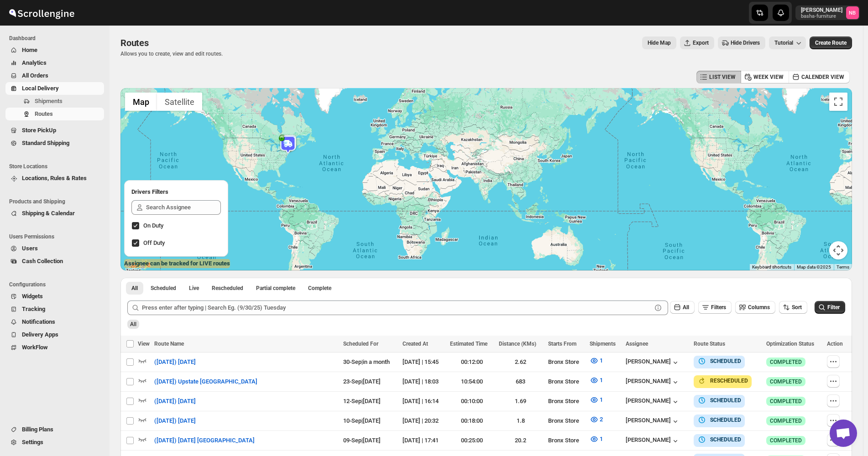 This screenshot has height=456, width=868. What do you see at coordinates (48, 213) in the screenshot?
I see `span: Shipping & Calendar` at bounding box center [48, 213].